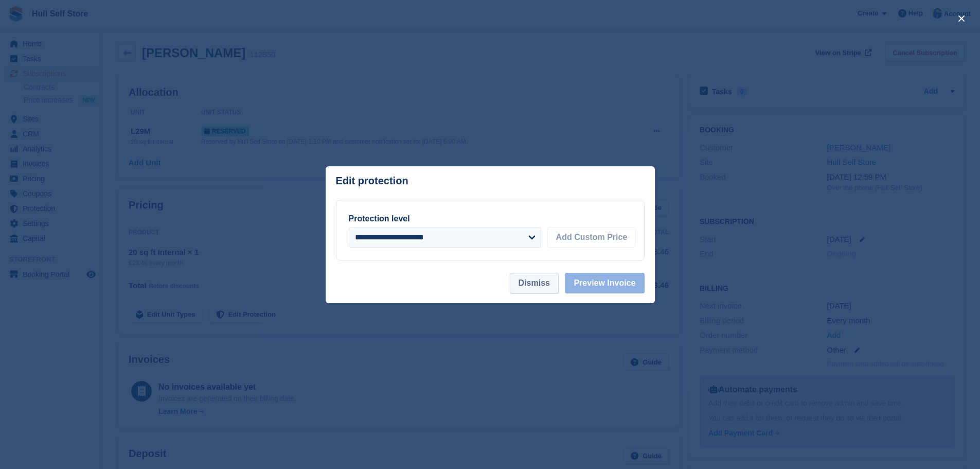 The height and width of the screenshot is (469, 980). I want to click on button: Add Custom Price, so click(592, 237).